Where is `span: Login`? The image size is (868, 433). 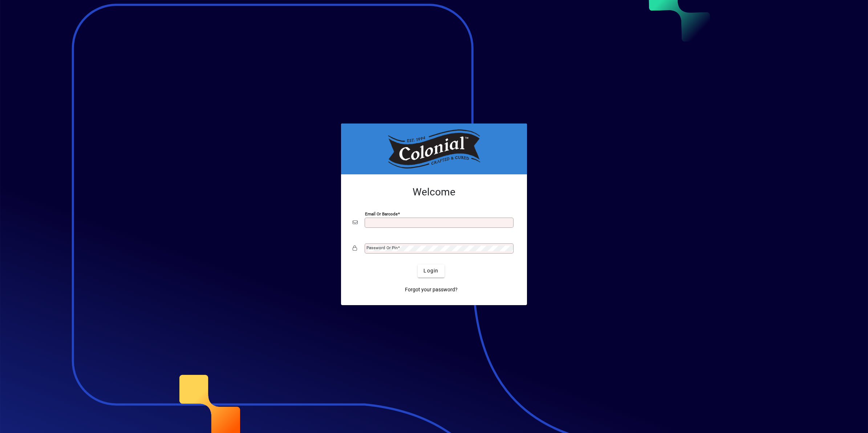 span: Login is located at coordinates (431, 270).